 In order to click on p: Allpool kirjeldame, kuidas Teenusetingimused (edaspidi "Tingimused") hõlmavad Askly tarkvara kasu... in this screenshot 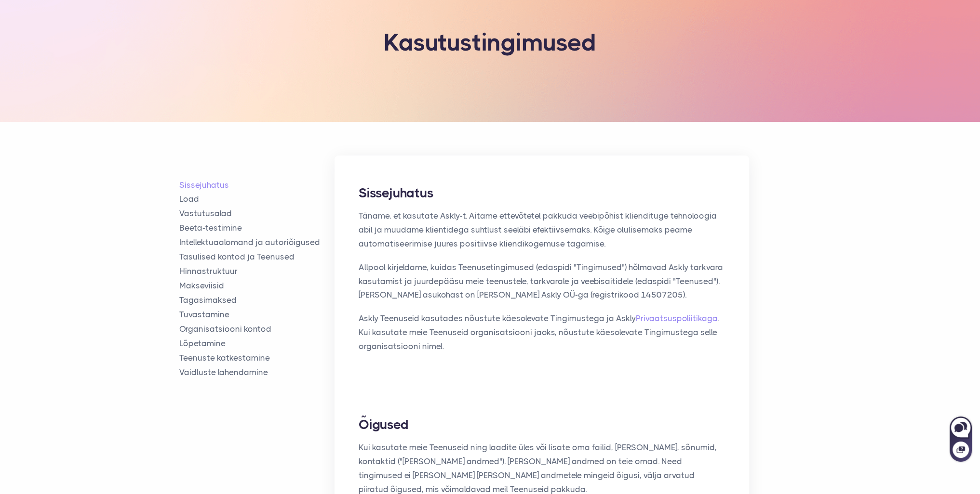, I will do `click(542, 281)`.